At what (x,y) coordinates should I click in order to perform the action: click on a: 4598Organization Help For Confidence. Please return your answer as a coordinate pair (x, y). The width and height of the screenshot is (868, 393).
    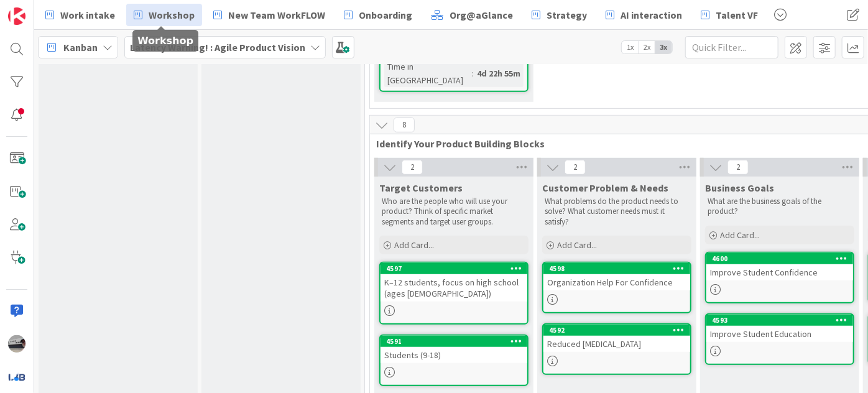
    Looking at the image, I should click on (616, 287).